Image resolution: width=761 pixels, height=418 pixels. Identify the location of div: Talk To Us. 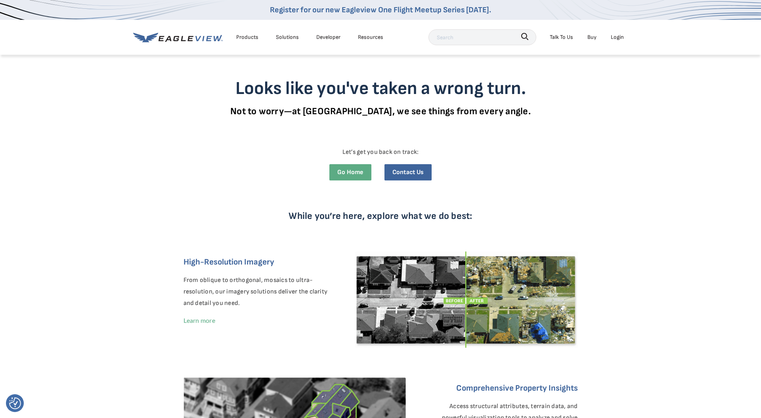
(561, 37).